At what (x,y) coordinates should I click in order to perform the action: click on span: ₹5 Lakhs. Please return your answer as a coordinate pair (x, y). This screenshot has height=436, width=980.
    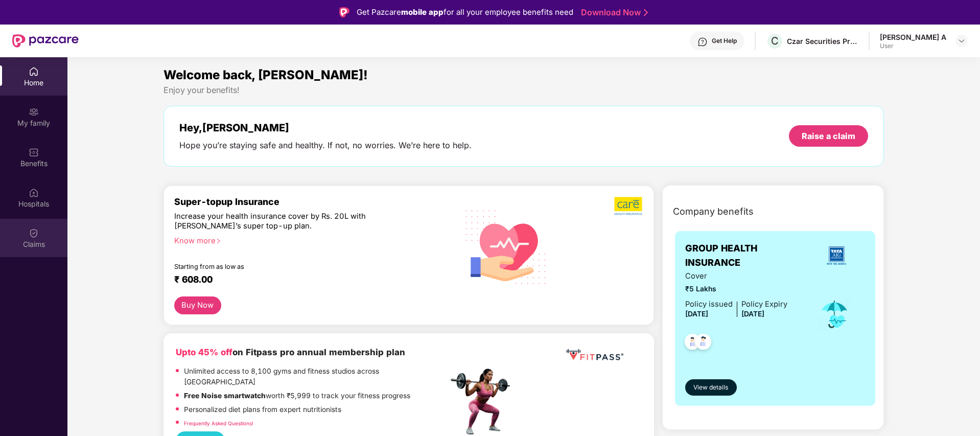
    Looking at the image, I should click on (736, 289).